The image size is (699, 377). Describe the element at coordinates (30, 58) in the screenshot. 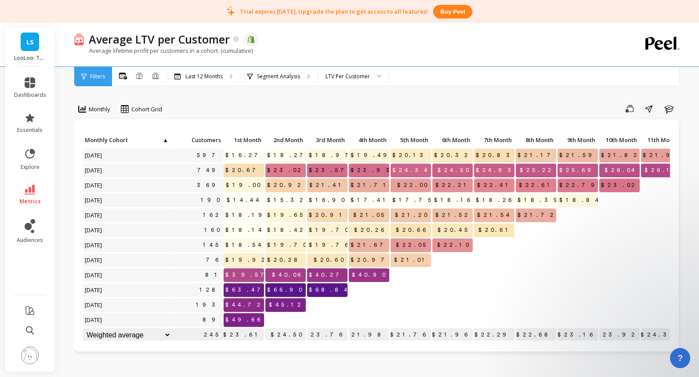

I see `p: LooLoo: Touchless Toilet Spray` at that location.